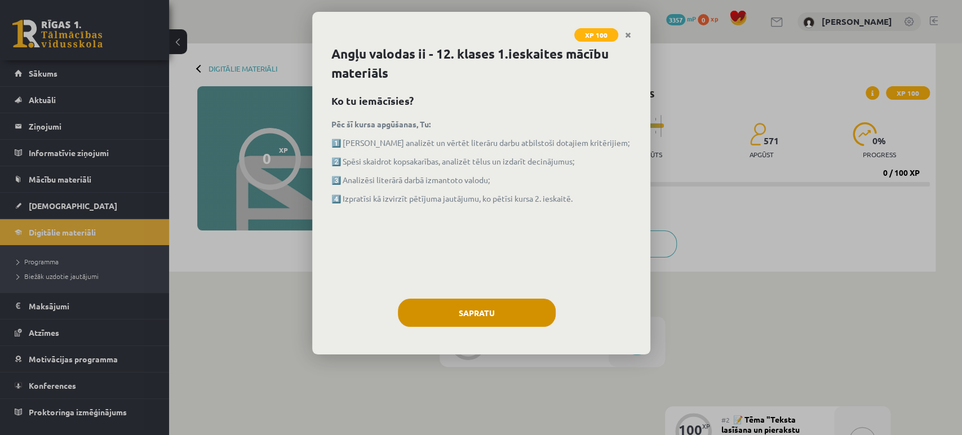  I want to click on button: Sapratu, so click(477, 313).